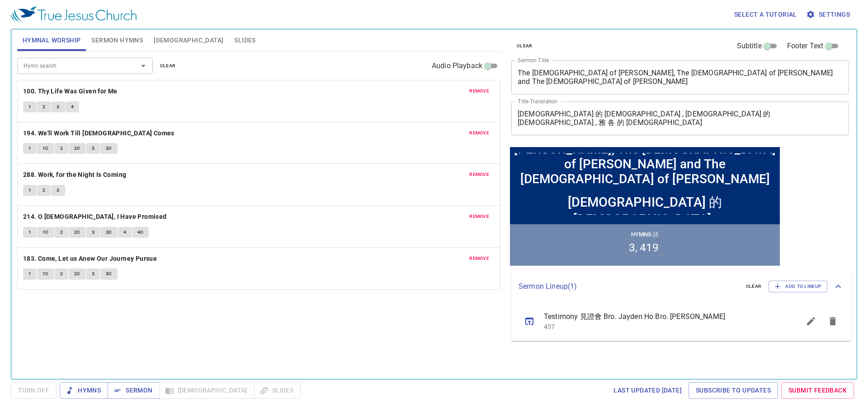  Describe the element at coordinates (51, 41) in the screenshot. I see `span: Hymnal Worship` at that location.